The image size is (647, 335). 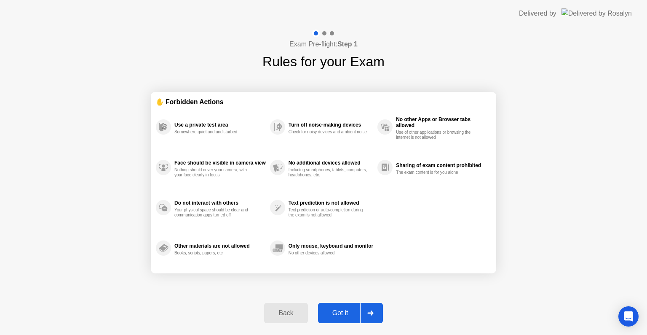 I want to click on div: No other devices allowed, so click(x=328, y=253).